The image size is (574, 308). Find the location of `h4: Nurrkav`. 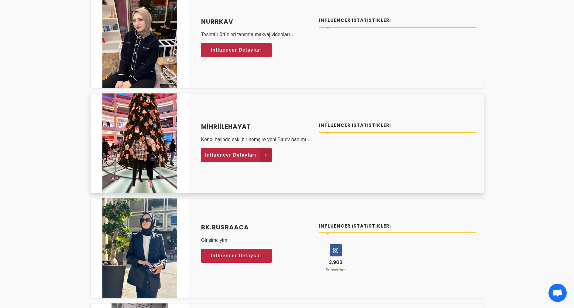

h4: Nurrkav is located at coordinates (256, 22).